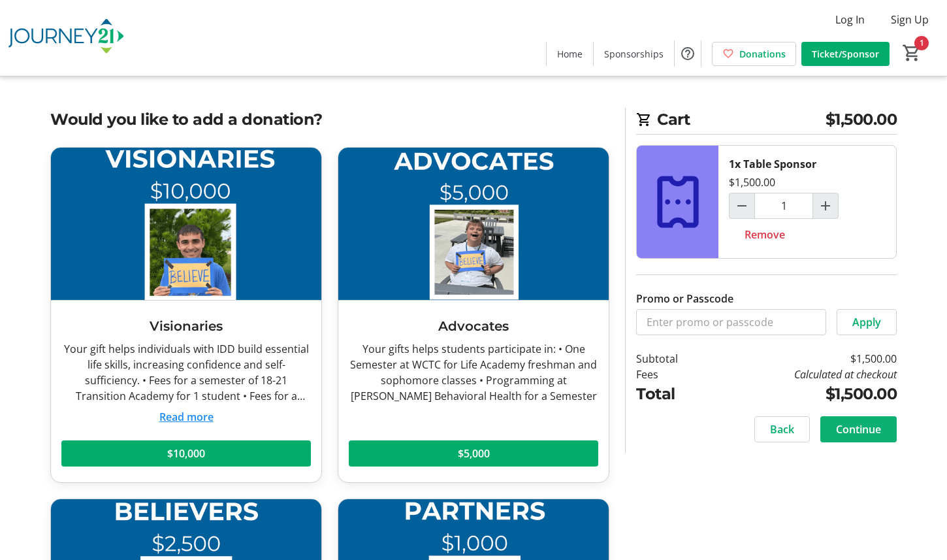  Describe the element at coordinates (867, 322) in the screenshot. I see `button: Apply` at that location.